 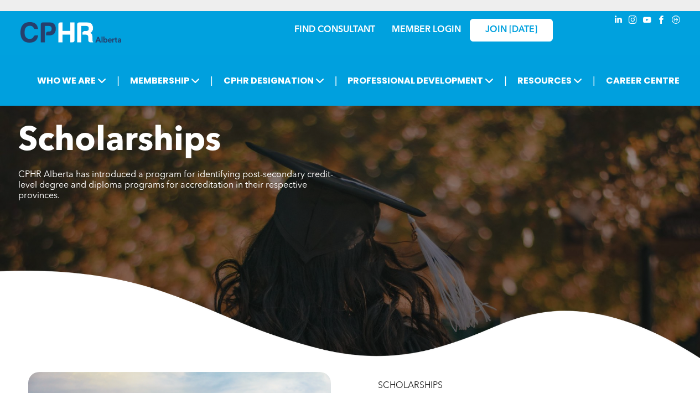 I want to click on a: Social network, so click(x=677, y=21).